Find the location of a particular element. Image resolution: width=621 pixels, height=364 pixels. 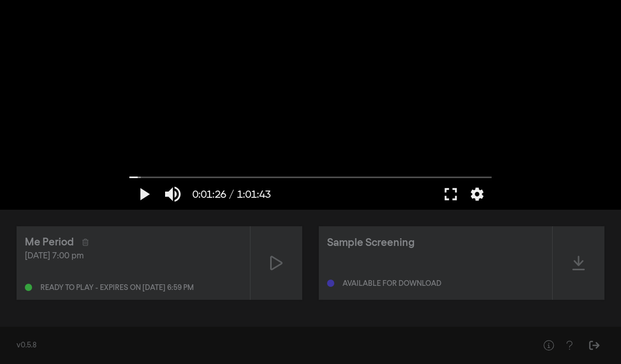

button: Full screen is located at coordinates (451, 194).